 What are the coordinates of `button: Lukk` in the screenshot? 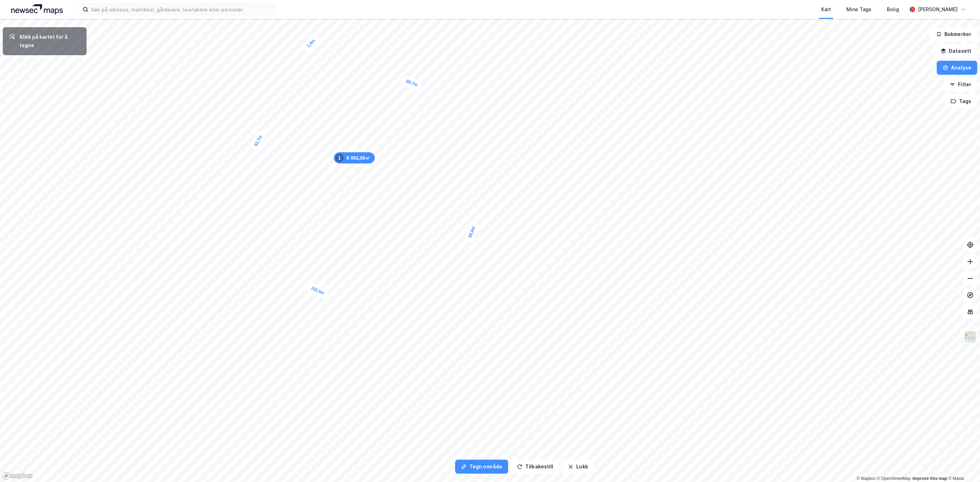 It's located at (577, 466).